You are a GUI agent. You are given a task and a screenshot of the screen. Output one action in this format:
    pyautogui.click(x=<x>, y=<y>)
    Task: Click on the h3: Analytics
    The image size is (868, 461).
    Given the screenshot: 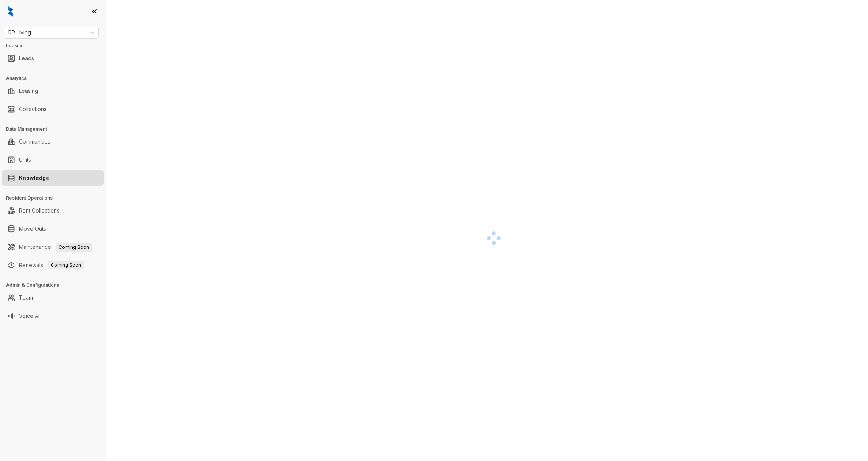 What is the action you would take?
    pyautogui.click(x=56, y=79)
    